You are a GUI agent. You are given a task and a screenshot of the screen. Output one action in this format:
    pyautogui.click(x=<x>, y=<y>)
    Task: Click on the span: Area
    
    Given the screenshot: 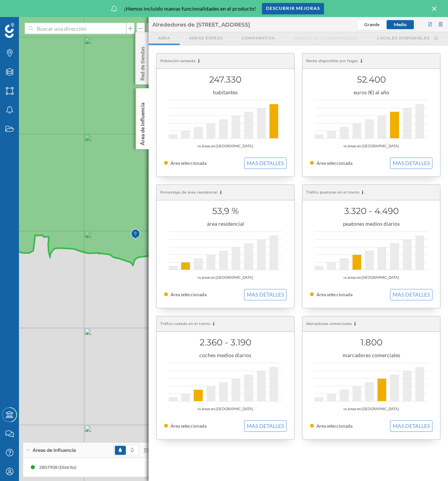 What is the action you would take?
    pyautogui.click(x=164, y=38)
    